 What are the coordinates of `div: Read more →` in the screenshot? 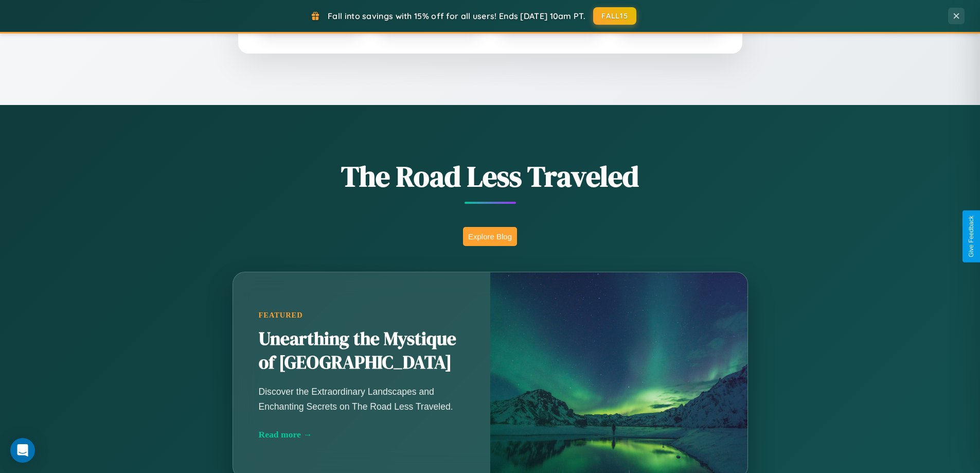 It's located at (362, 434).